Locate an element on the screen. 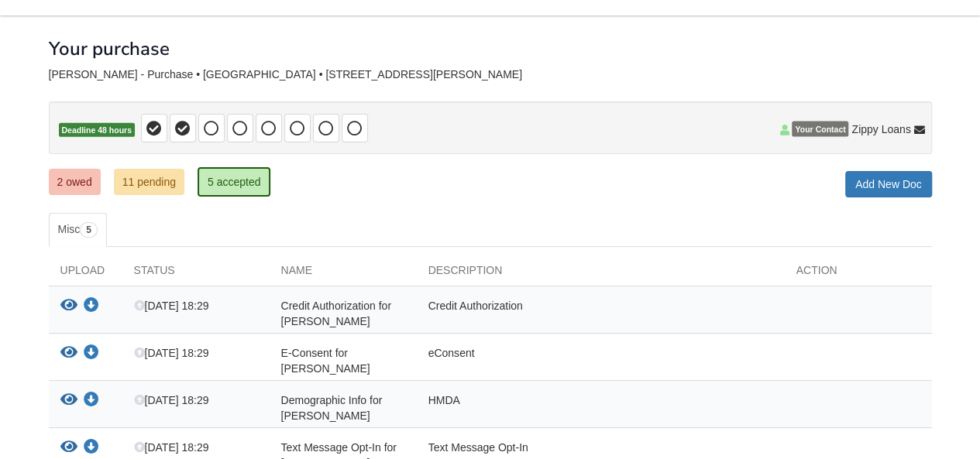 The height and width of the screenshot is (459, 980). div: Upload is located at coordinates (85, 274).